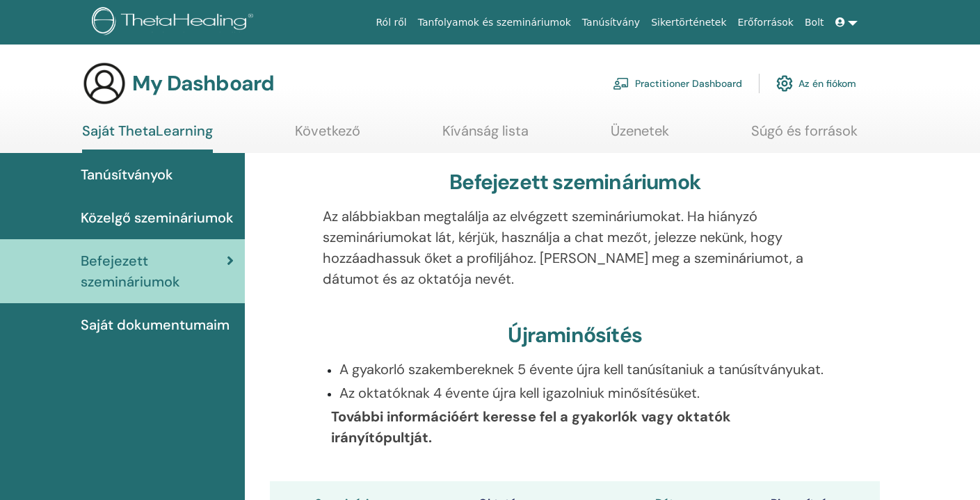 This screenshot has height=500, width=980. I want to click on img: generic-user-icon.jpg, so click(104, 83).